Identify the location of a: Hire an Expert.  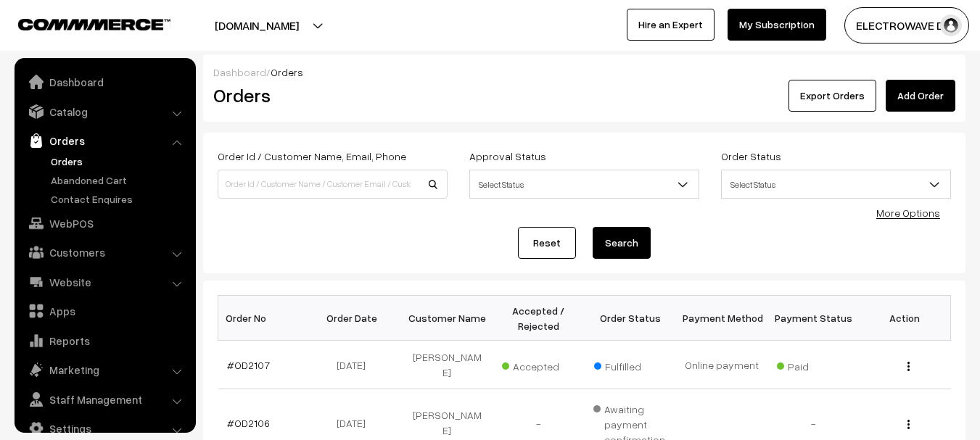
(670, 25).